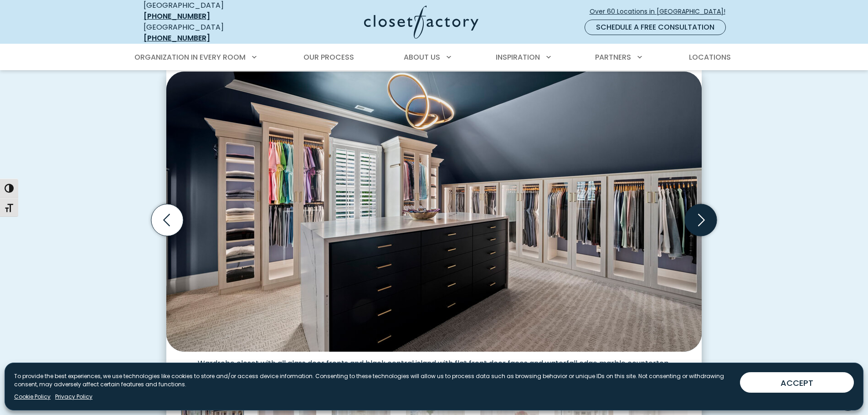 This screenshot has height=415, width=868. Describe the element at coordinates (422, 57) in the screenshot. I see `span: About Us` at that location.